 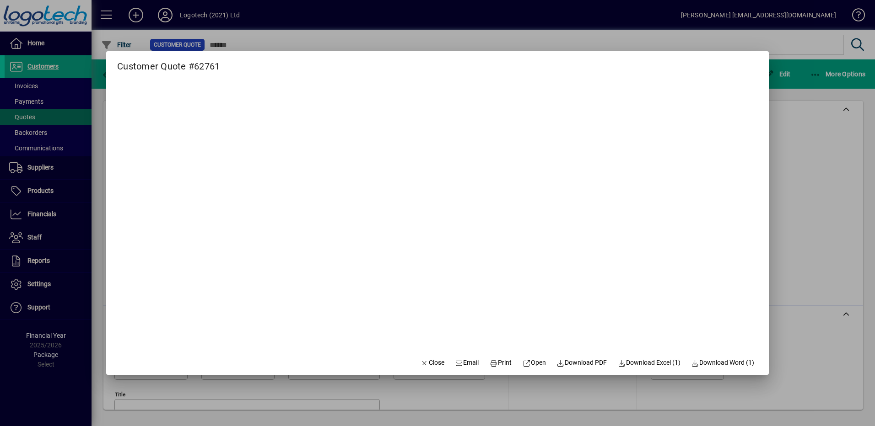 What do you see at coordinates (582, 363) in the screenshot?
I see `span: Download PDF` at bounding box center [582, 363].